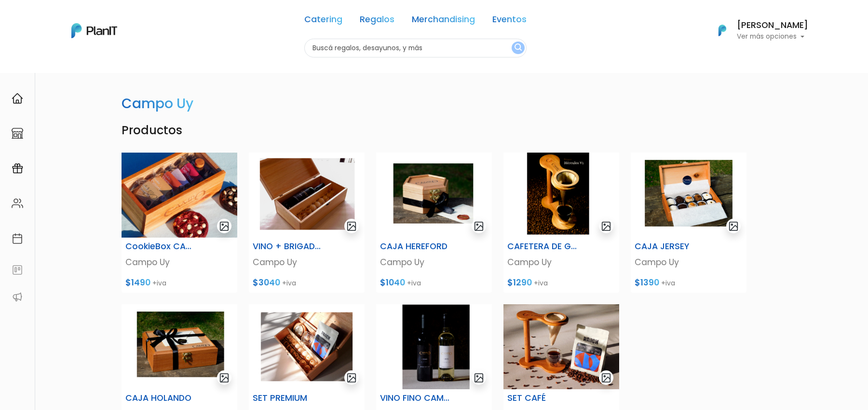  What do you see at coordinates (434, 195) in the screenshot?
I see `img: Captura_de_pantalla_2024-08-20_130538.png` at bounding box center [434, 195].